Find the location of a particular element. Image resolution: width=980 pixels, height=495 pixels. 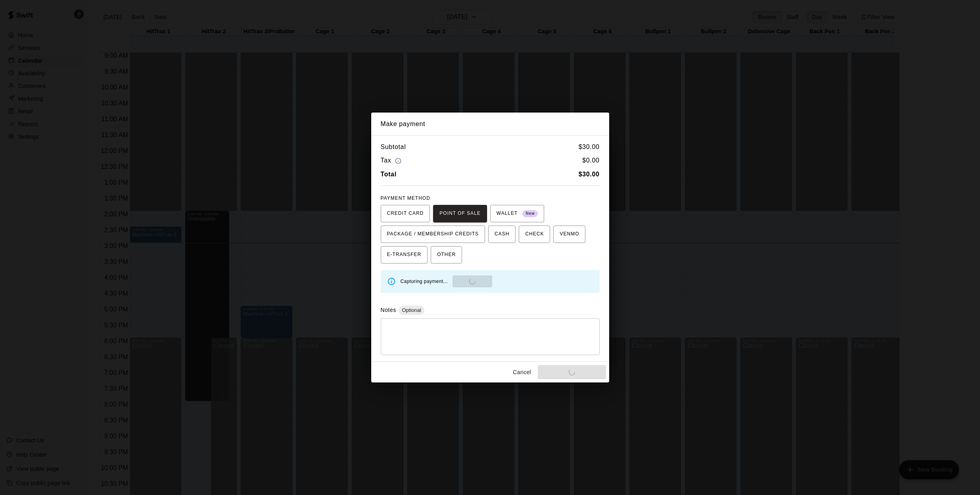

label: Notes is located at coordinates (388, 310).